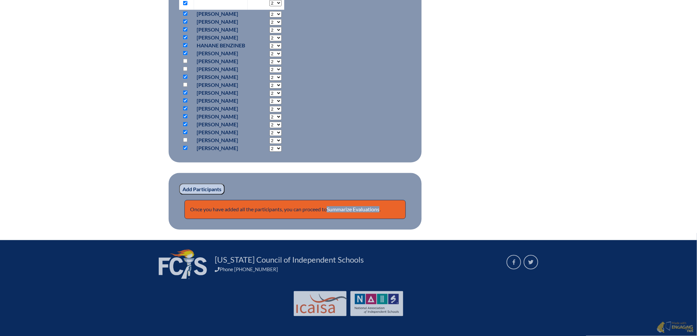  What do you see at coordinates (353, 209) in the screenshot?
I see `a: Summarize Evaluations` at bounding box center [353, 209].